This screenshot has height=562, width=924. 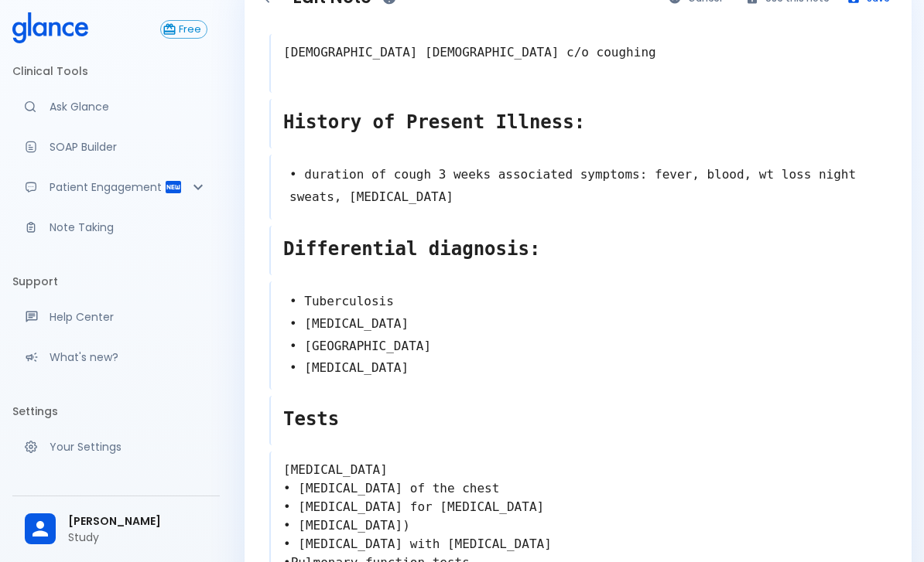 I want to click on div: Recent updates and feature releases, so click(x=116, y=357).